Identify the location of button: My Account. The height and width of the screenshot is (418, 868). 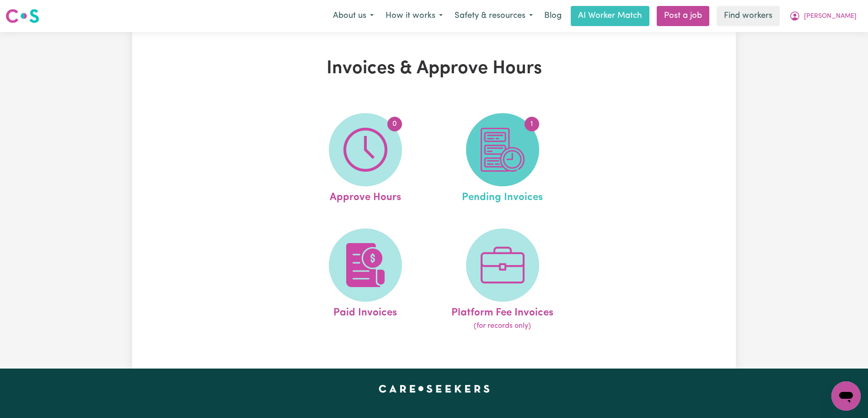
(823, 16).